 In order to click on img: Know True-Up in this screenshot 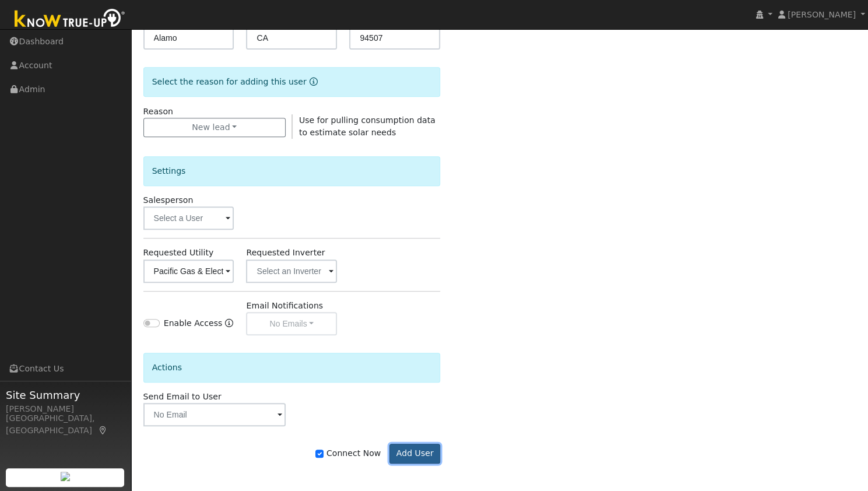, I will do `click(70, 20)`.